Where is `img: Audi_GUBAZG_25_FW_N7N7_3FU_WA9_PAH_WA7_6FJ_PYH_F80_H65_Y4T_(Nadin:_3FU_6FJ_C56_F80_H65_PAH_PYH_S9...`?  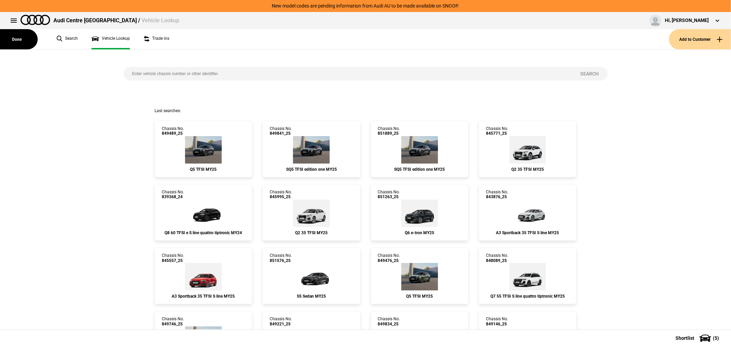 img: Audi_GUBAZG_25_FW_N7N7_3FU_WA9_PAH_WA7_6FJ_PYH_F80_H65_Y4T_(Nadin:_3FU_6FJ_C56_F80_H65_PAH_PYH_S9... is located at coordinates (203, 150).